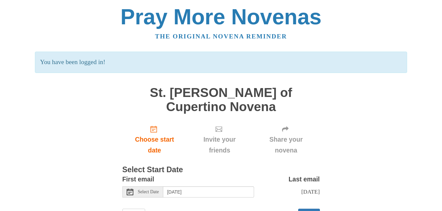 Image resolution: width=442 pixels, height=211 pixels. What do you see at coordinates (148, 192) in the screenshot?
I see `span: Select Date` at bounding box center [148, 192].